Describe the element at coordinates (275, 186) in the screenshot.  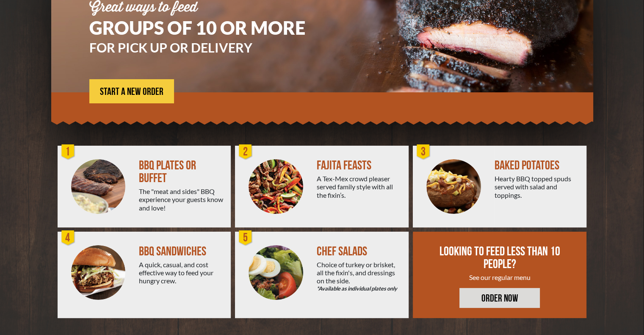
I see `img: PEJ-Fajitas.png` at that location.